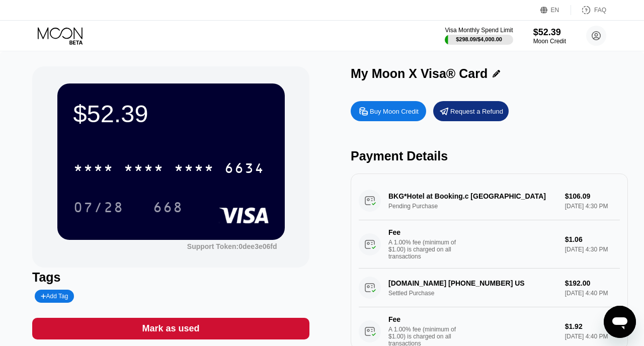  What do you see at coordinates (555, 10) in the screenshot?
I see `div: EN` at bounding box center [555, 10].